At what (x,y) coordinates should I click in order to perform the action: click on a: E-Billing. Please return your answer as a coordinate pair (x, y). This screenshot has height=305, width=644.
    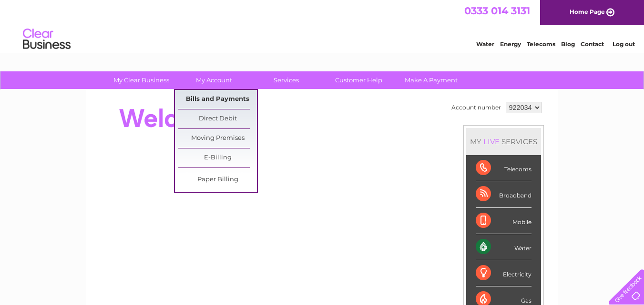
    Looking at the image, I should click on (217, 158).